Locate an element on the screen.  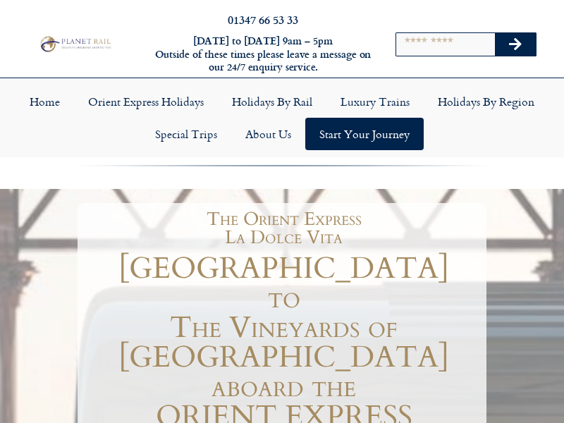
a: Luxury Trains is located at coordinates (375, 102).